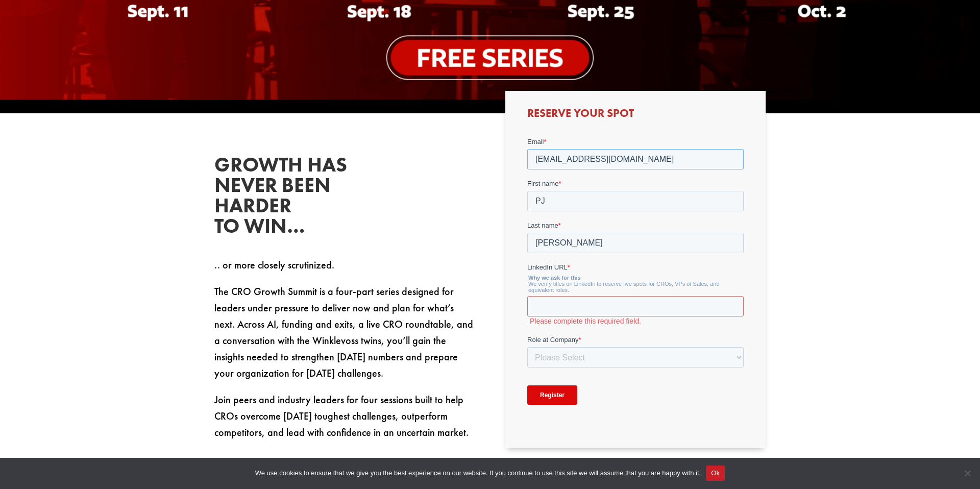 The image size is (980, 489). I want to click on label: Please complete this required field., so click(109, 184).